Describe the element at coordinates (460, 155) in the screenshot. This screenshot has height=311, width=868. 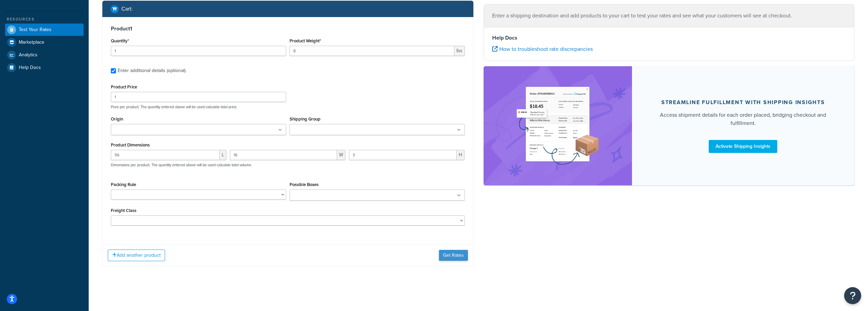
I see `span: H` at that location.